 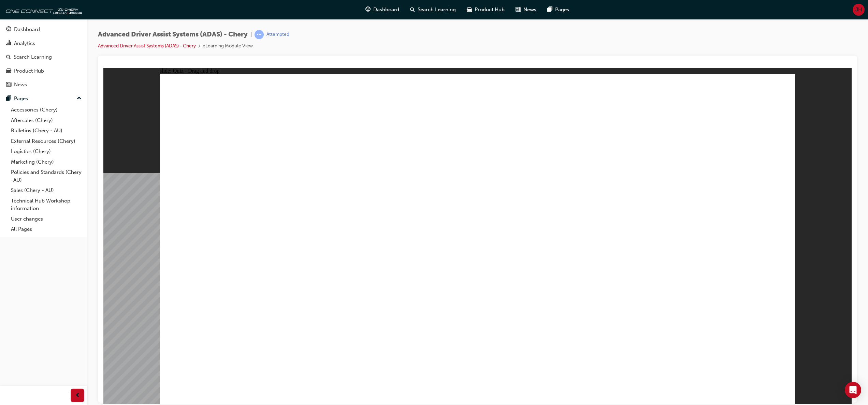 I want to click on li: eLearning Module View, so click(x=227, y=46).